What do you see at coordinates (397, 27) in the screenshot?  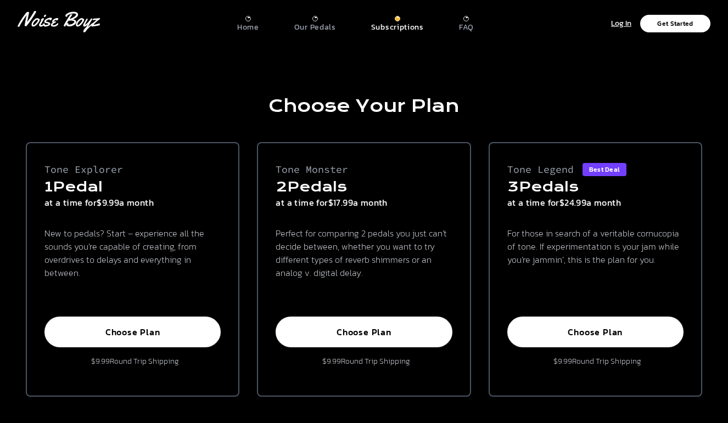 I see `p: Subscriptions` at bounding box center [397, 27].